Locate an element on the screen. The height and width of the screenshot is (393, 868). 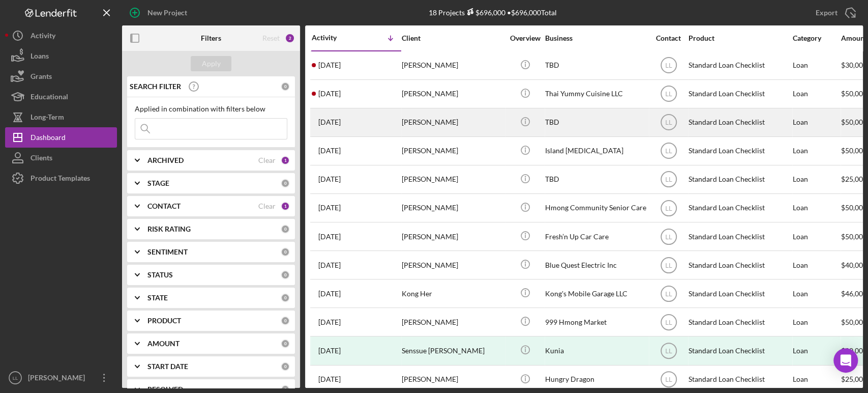
div: Applied in combination with filters below is located at coordinates (211, 109).